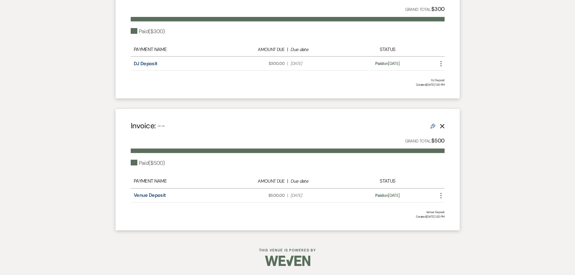  Describe the element at coordinates (148, 31) in the screenshot. I see `div: Paid ( $300 )` at that location.